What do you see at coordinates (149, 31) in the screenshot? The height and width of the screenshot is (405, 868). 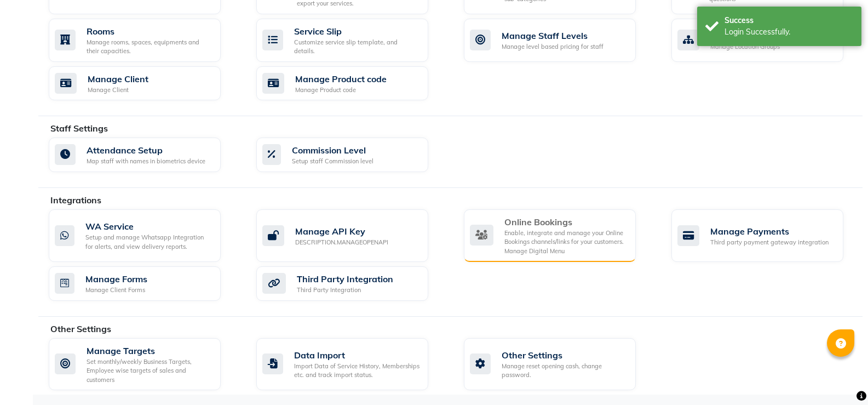 I see `div: Rooms` at bounding box center [149, 31].